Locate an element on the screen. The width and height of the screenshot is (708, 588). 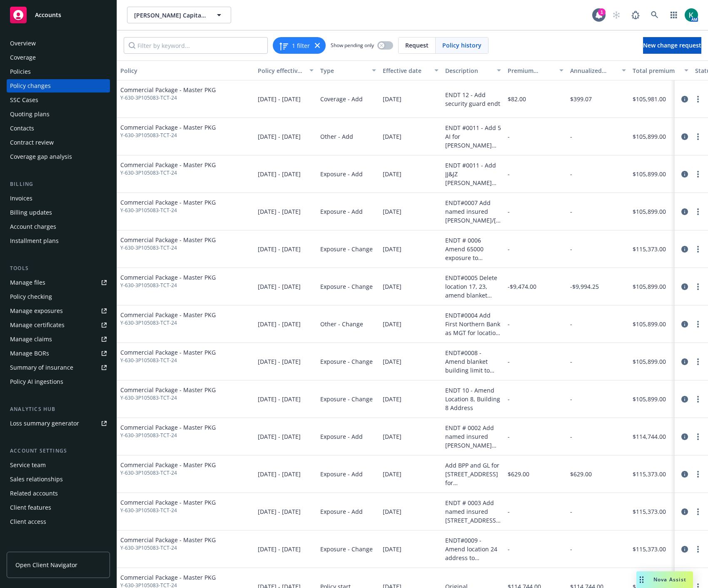
a: Client features is located at coordinates (58, 507).